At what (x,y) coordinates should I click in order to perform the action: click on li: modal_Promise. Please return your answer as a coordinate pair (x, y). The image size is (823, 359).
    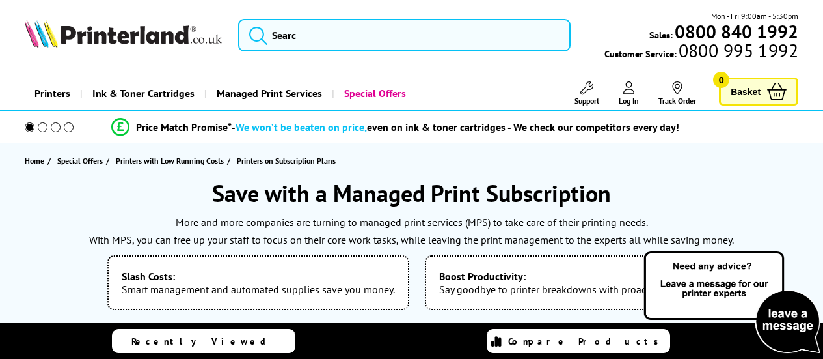
    Looking at the image, I should click on (395, 127).